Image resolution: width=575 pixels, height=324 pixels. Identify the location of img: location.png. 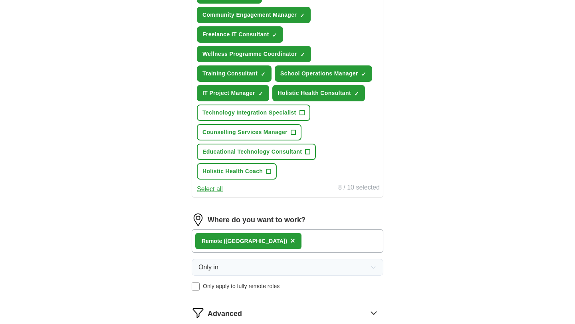
(198, 220).